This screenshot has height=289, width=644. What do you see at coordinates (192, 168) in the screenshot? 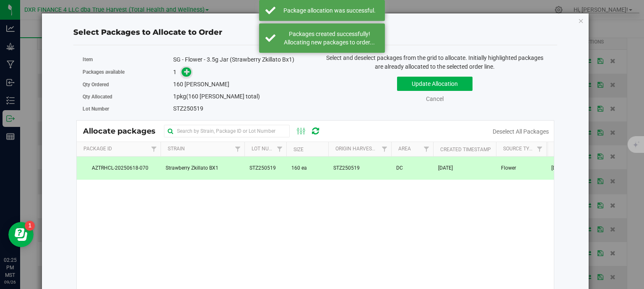
I see `span: Strawberry Zkillato BX1` at bounding box center [192, 168].